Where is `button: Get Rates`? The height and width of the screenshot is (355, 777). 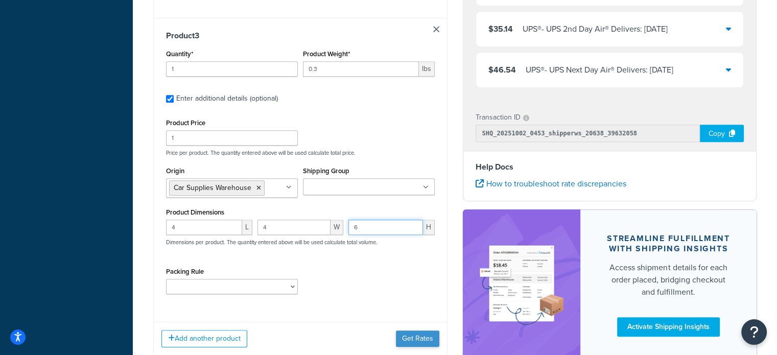 button: Get Rates is located at coordinates (417, 339).